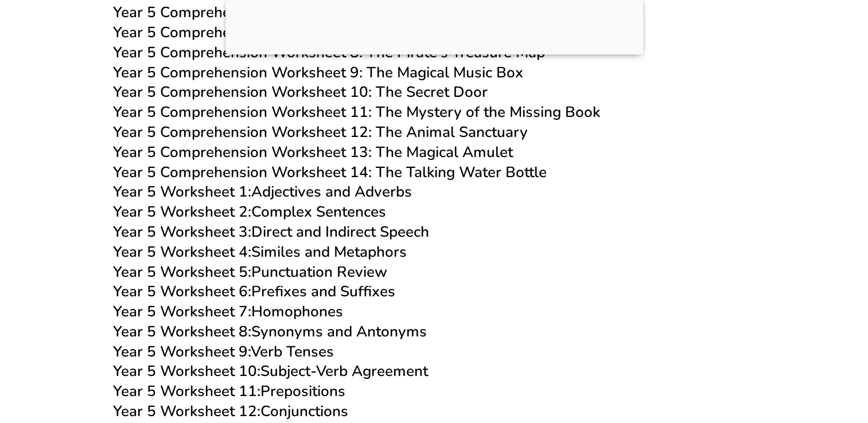  Describe the element at coordinates (772, 358) in the screenshot. I see `div: Chat Widget` at that location.